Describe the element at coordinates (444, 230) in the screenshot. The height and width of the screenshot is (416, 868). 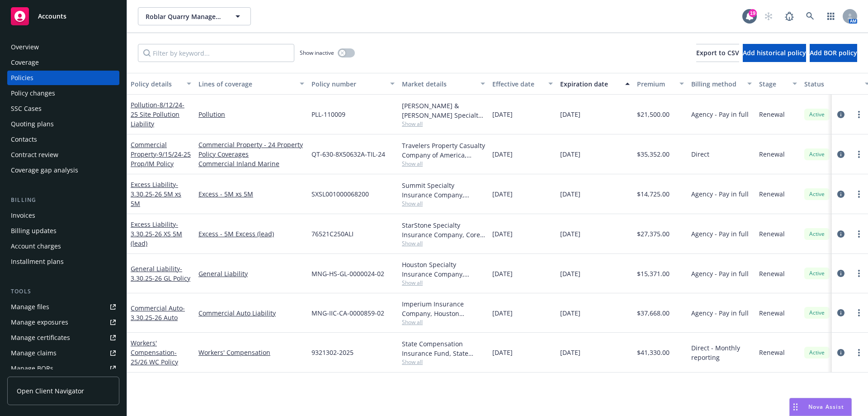
I see `div: StarStone Specialty Insurance Company, Core Specialty, Amwins` at that location.